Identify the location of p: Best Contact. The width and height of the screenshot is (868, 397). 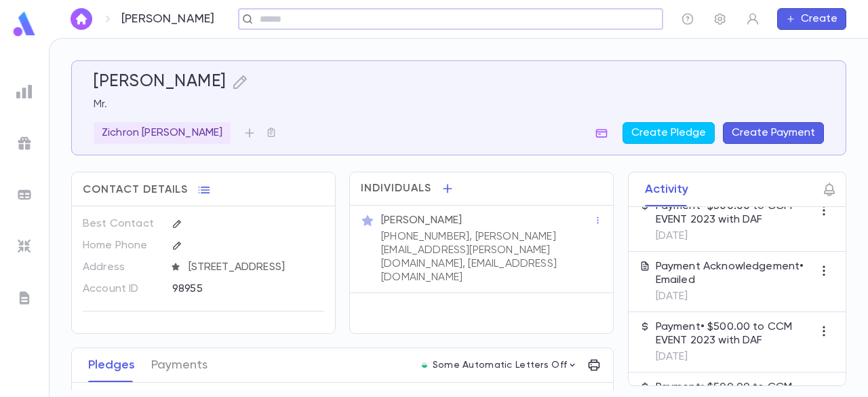
(122, 224).